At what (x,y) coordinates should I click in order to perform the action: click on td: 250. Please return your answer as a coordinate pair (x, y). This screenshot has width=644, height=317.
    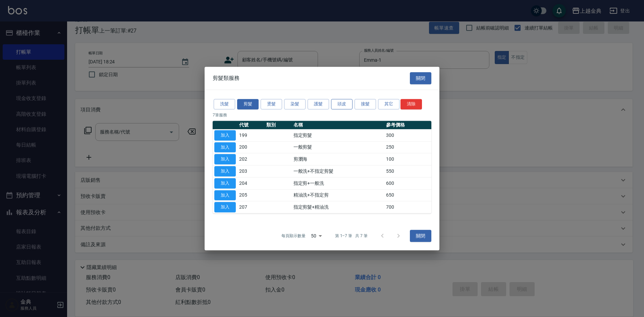
    Looking at the image, I should click on (408, 147).